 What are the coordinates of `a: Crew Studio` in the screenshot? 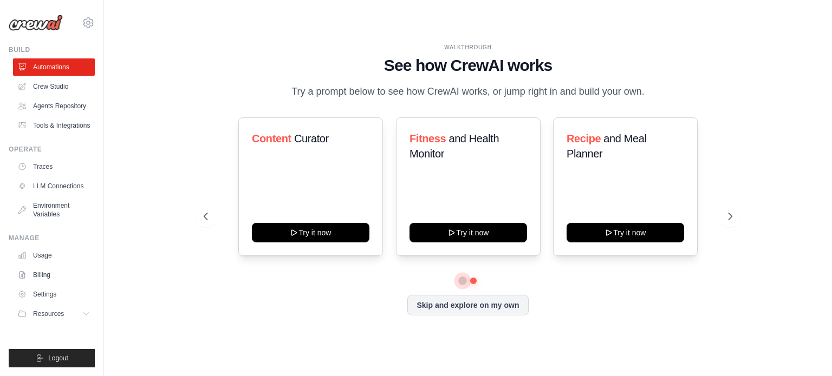 It's located at (54, 87).